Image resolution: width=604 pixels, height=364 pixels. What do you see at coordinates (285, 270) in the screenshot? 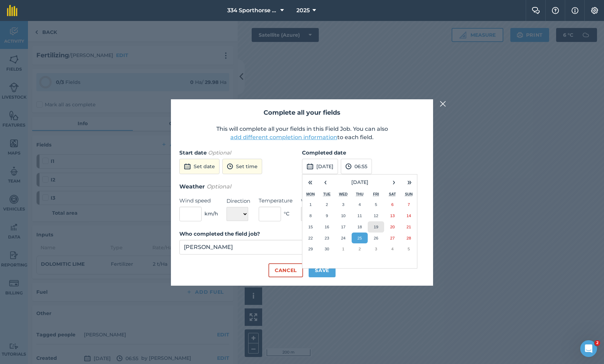
I see `button: Cancel` at bounding box center [285, 270].